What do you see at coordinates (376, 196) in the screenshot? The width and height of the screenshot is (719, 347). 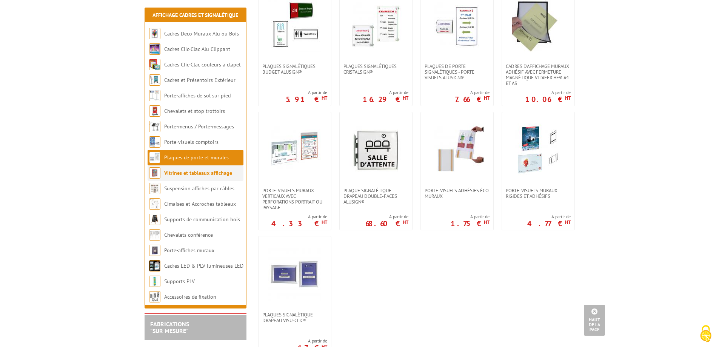 I see `a: PLAQUE SIGNALÉTIQUE DRAPEAU DOUBLE-FACES ALUSIGN®` at bounding box center [376, 196].